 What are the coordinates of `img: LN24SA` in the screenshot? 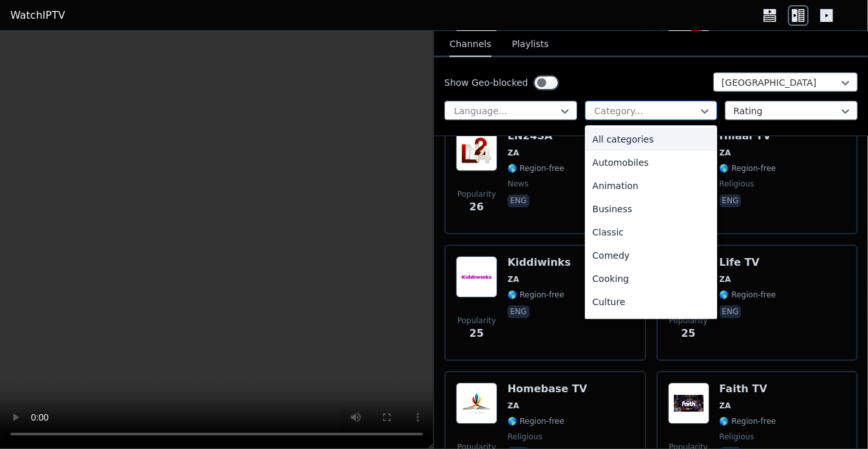 It's located at (477, 151).